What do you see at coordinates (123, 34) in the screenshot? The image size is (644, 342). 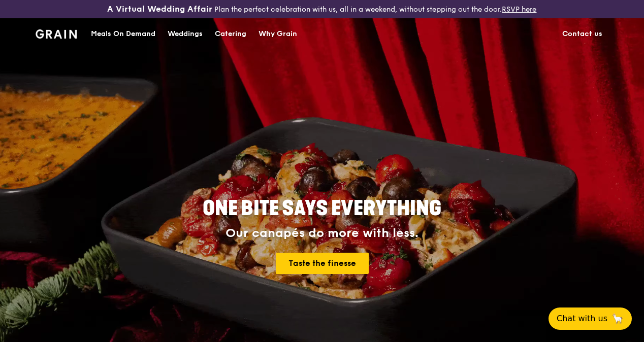 I see `div: Meals On Demand` at bounding box center [123, 34].